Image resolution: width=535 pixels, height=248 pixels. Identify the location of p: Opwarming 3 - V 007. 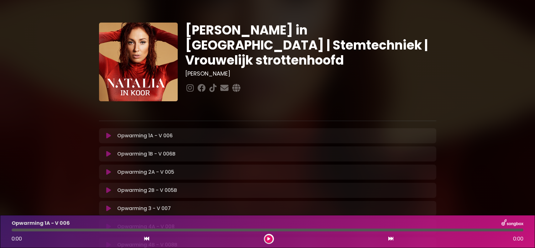
(144, 208).